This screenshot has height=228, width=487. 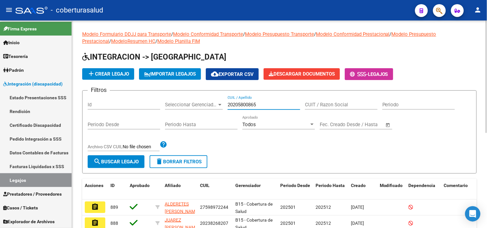 I want to click on span: Exportar CSV, so click(x=232, y=74).